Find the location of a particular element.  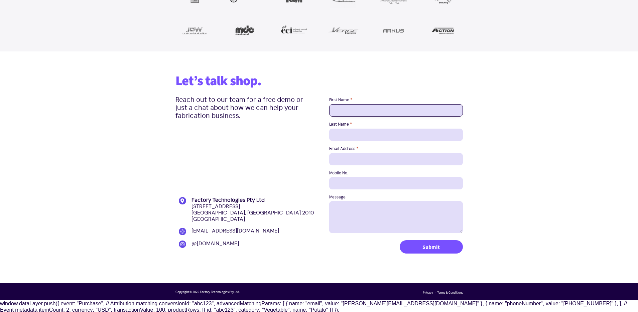

label: Email Address is located at coordinates (396, 149).